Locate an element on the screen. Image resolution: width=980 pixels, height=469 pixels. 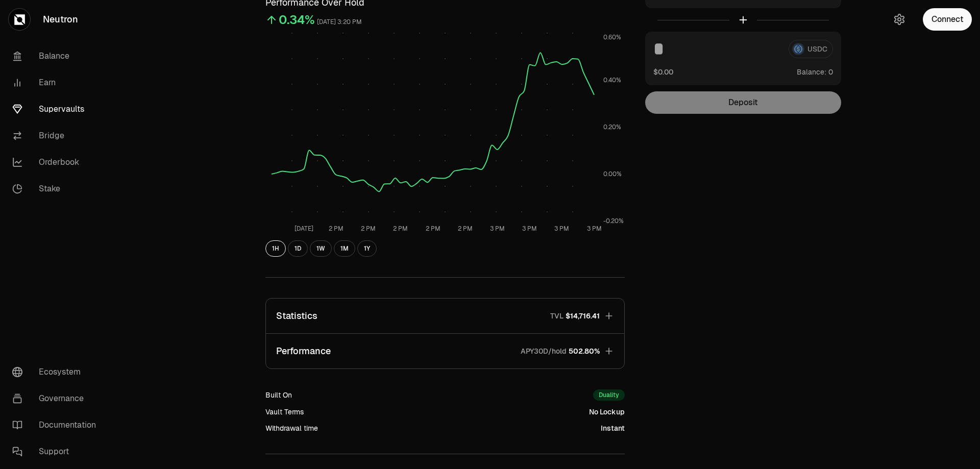
button: StatisticsTVL$14,716.41 is located at coordinates (445, 316).